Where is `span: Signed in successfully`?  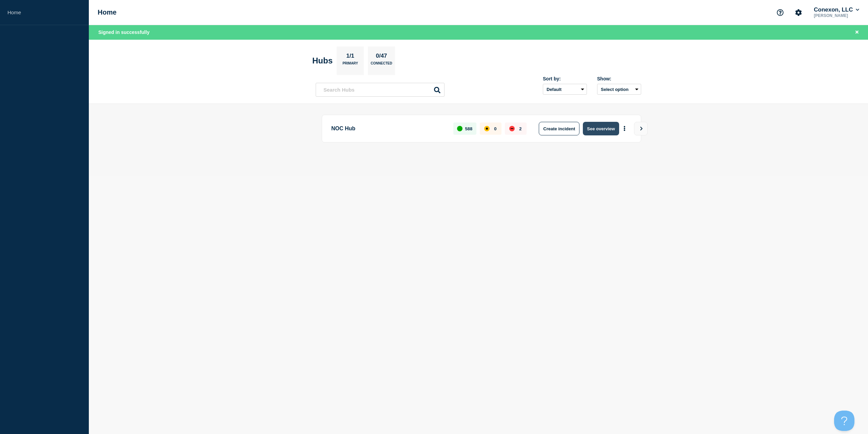 span: Signed in successfully is located at coordinates (124, 32).